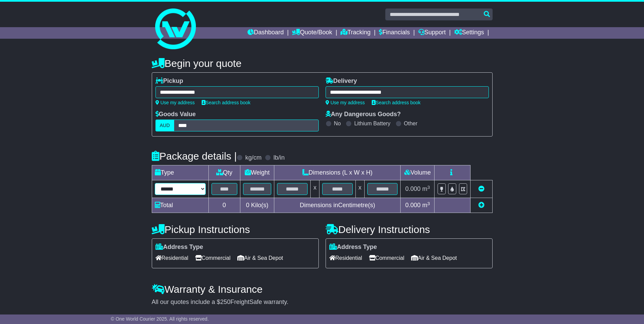  Describe the element at coordinates (341, 81) in the screenshot. I see `label: Delivery` at that location.